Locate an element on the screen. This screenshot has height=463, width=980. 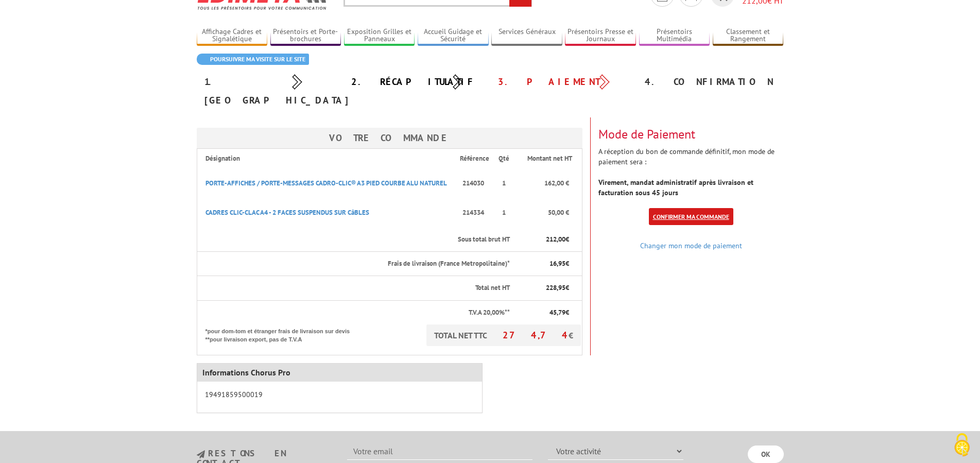
img: Cookies (fenêtre modale) is located at coordinates (962, 445).